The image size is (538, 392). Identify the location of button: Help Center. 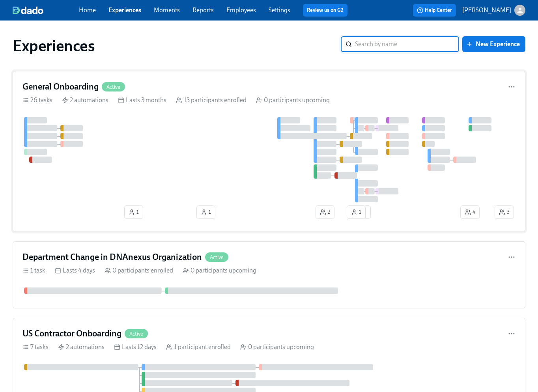
(434, 10).